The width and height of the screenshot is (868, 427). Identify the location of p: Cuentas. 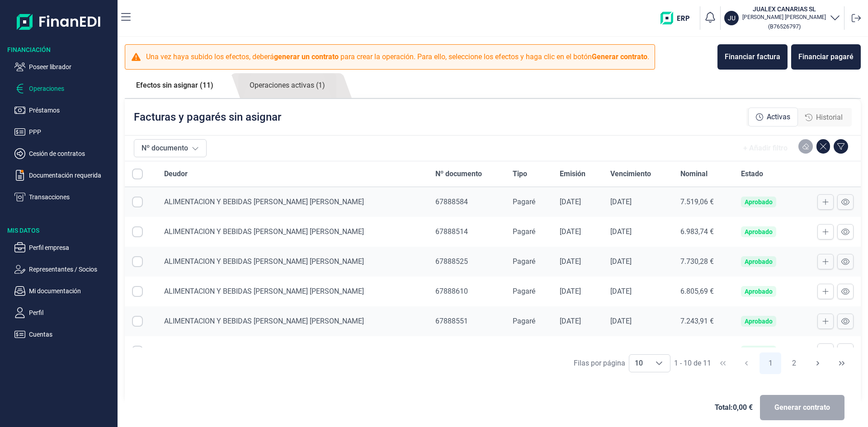
(71, 335).